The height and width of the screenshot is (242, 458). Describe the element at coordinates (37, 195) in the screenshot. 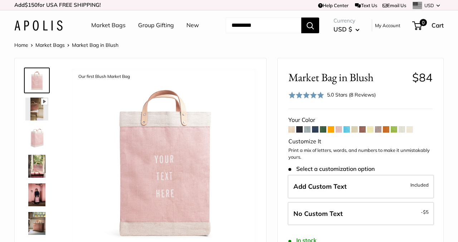

I see `a: description_Effortless style wherever you go` at that location.